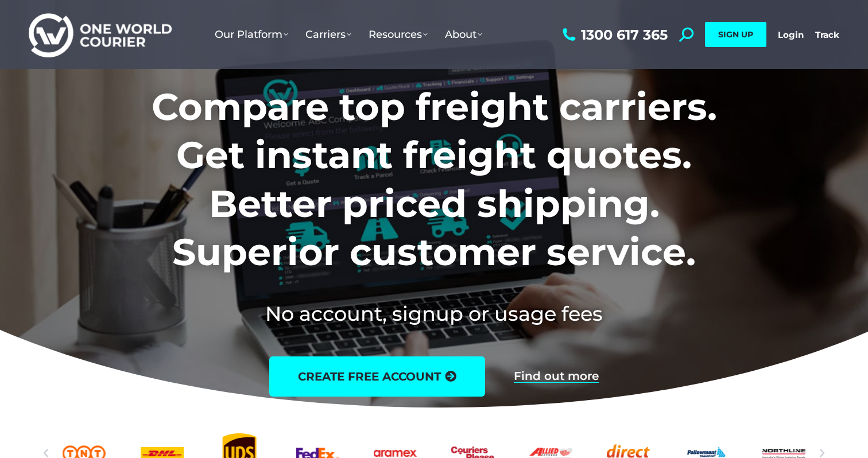 This screenshot has width=868, height=458. Describe the element at coordinates (252, 35) in the screenshot. I see `span: Our Platform` at that location.